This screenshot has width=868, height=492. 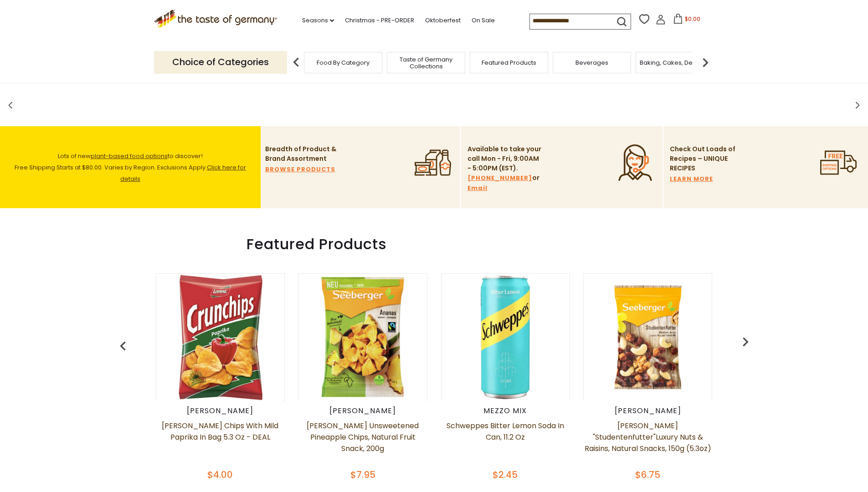 What do you see at coordinates (220, 62) in the screenshot?
I see `p: Choice of Categories` at bounding box center [220, 62].